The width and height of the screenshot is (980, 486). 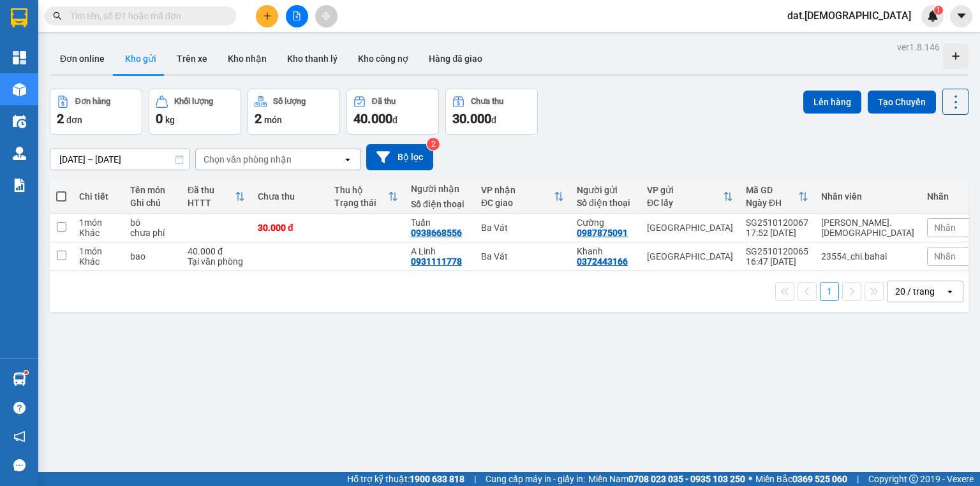 I want to click on span: Hỗ trợ kỹ thuật:, so click(x=406, y=479).